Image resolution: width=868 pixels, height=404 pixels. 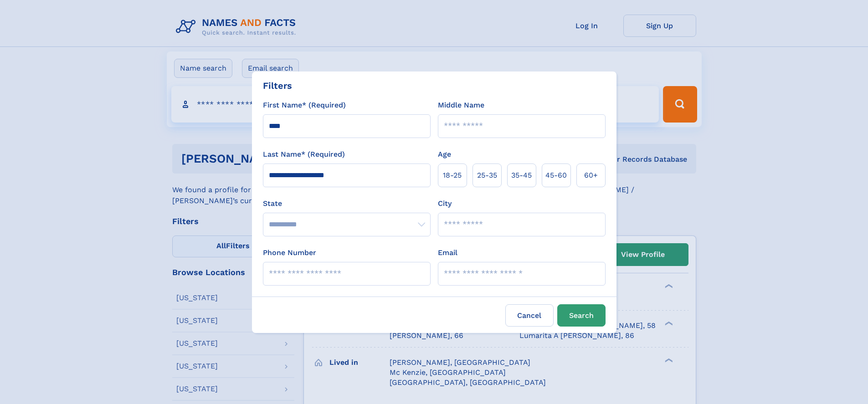 What do you see at coordinates (304, 106) in the screenshot?
I see `label: First Name* (Required)` at bounding box center [304, 106].